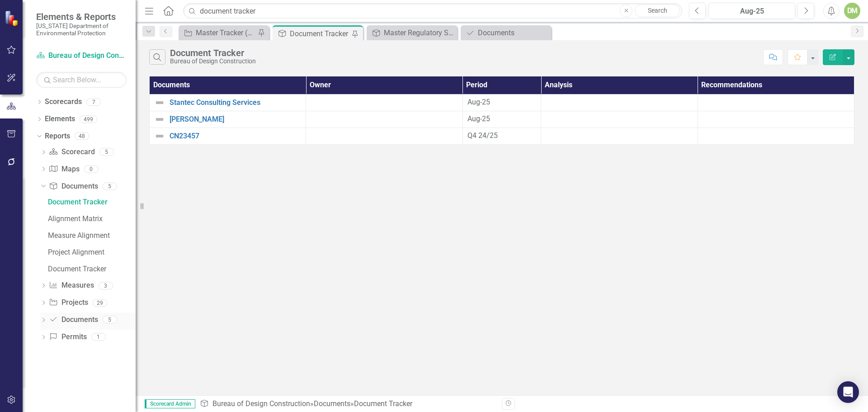 The width and height of the screenshot is (868, 412). What do you see at coordinates (852, 11) in the screenshot?
I see `div: DM` at bounding box center [852, 11].